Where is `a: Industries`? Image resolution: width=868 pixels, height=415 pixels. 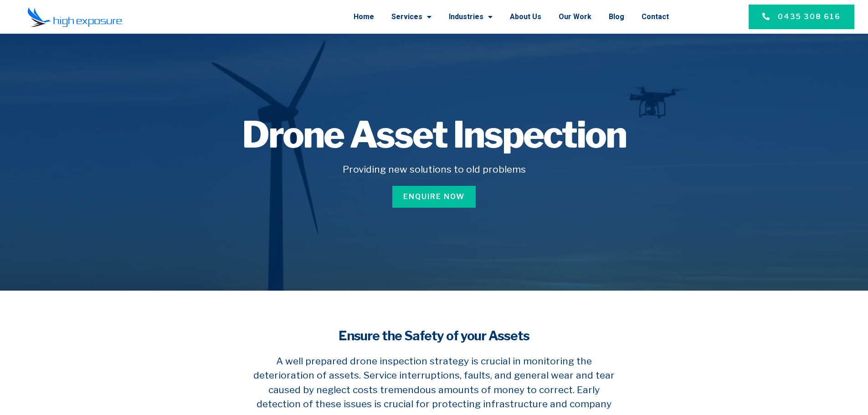
a: Industries is located at coordinates (471, 17).